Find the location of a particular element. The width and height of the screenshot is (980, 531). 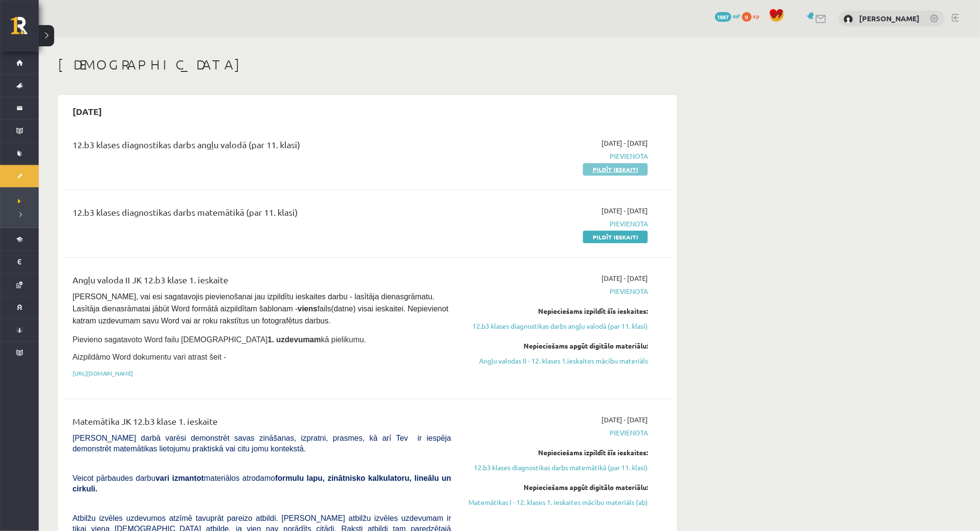

b: vari izmantot is located at coordinates (180, 478).